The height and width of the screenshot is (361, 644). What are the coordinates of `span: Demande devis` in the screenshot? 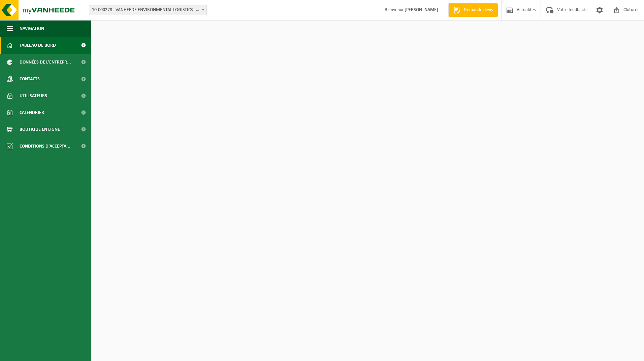 It's located at (479, 10).